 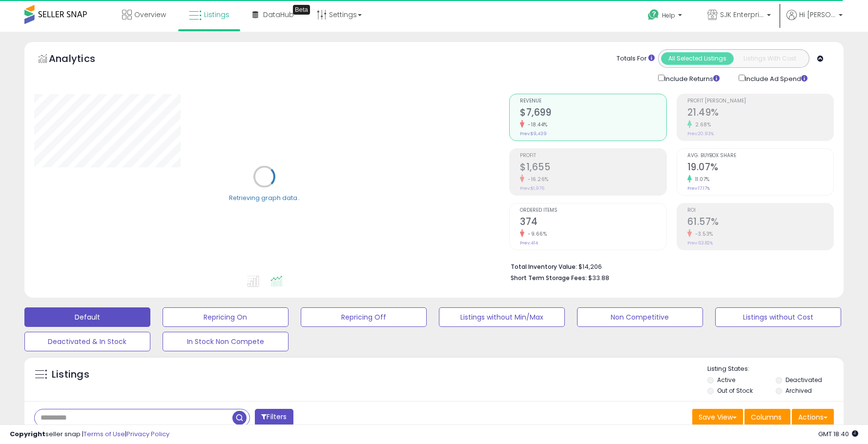 I want to click on h2: $1,655, so click(x=593, y=168).